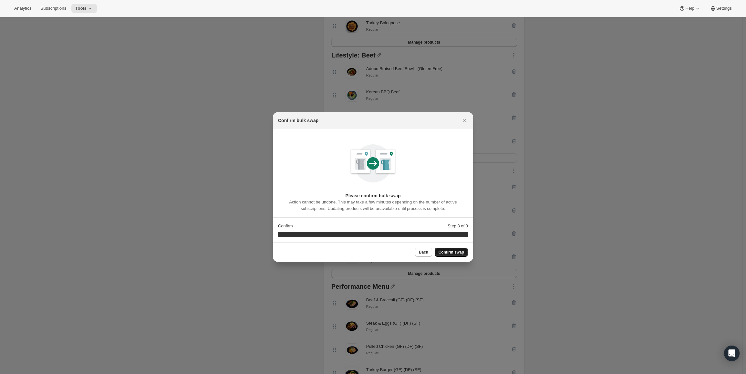  I want to click on span: Help, so click(690, 8).